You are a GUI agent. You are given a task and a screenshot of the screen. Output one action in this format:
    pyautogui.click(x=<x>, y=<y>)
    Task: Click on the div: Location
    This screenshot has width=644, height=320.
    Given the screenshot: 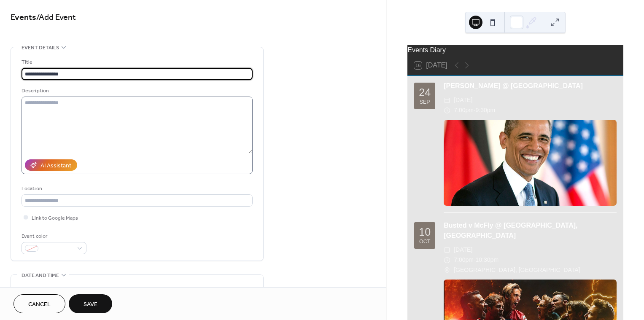 What is the action you would take?
    pyautogui.click(x=136, y=188)
    